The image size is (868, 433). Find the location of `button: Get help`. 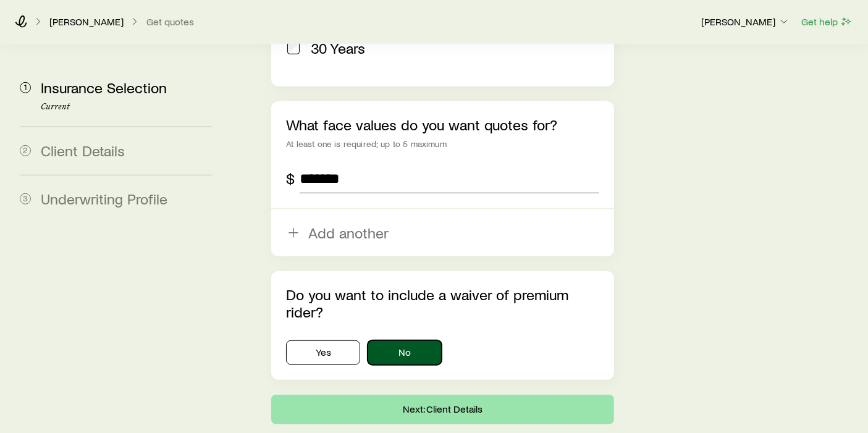

button: Get help is located at coordinates (826, 21).